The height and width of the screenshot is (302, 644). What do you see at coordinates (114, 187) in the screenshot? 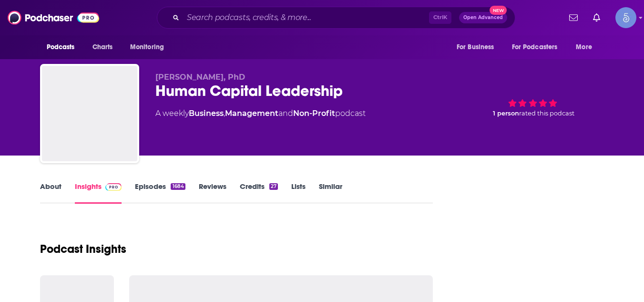
I see `img: Podchaser Pro` at bounding box center [114, 187].